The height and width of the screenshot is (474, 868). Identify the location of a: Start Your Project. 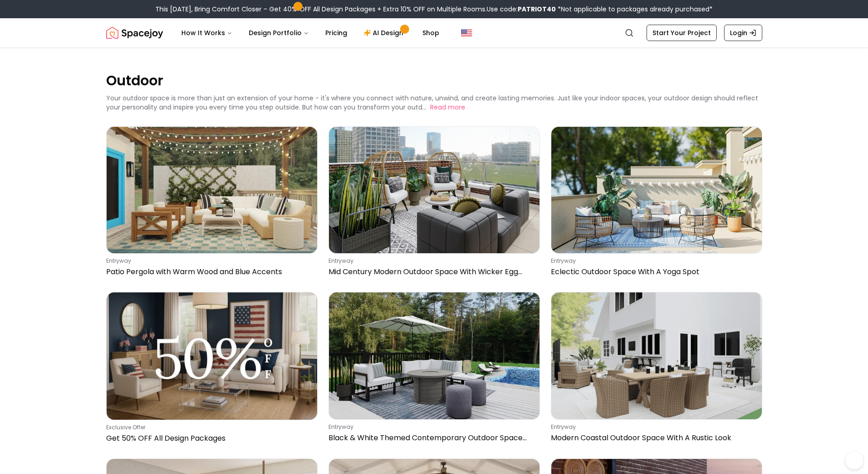
(682, 33).